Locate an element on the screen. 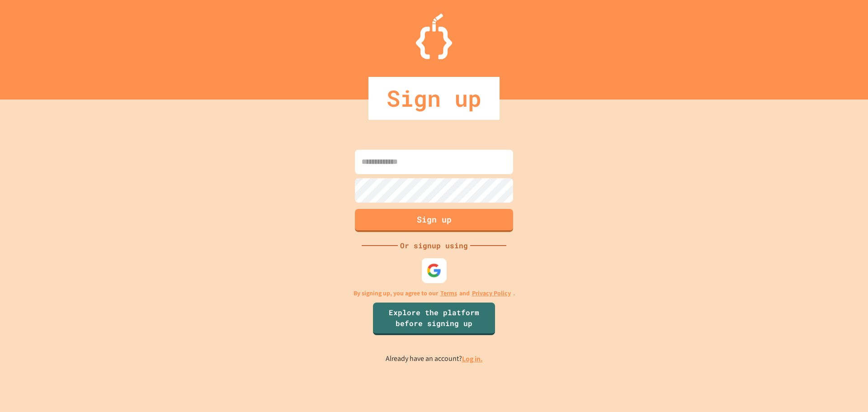 Image resolution: width=868 pixels, height=412 pixels. div: Or signup using is located at coordinates (434, 246).